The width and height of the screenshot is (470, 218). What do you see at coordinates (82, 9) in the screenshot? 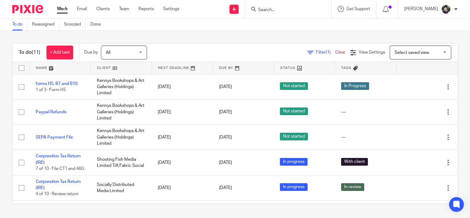
I see `a: Email` at bounding box center [82, 9].